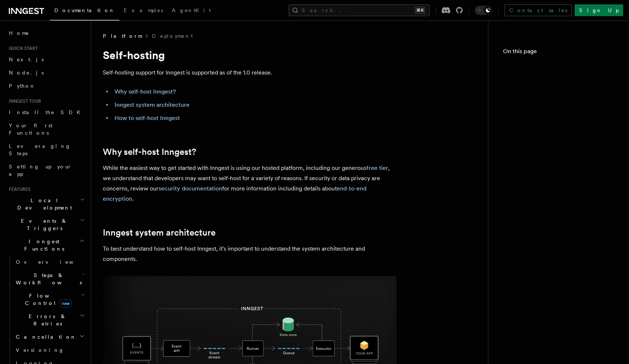  What do you see at coordinates (250, 183) in the screenshot?
I see `p: While the easiest way to get started with Inngest is using our hosted platform, including our gen...` at bounding box center [250, 183].